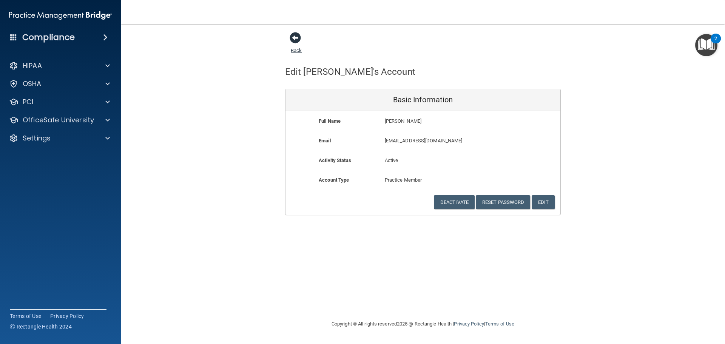 This screenshot has height=344, width=725. I want to click on b: Account Type, so click(334, 180).